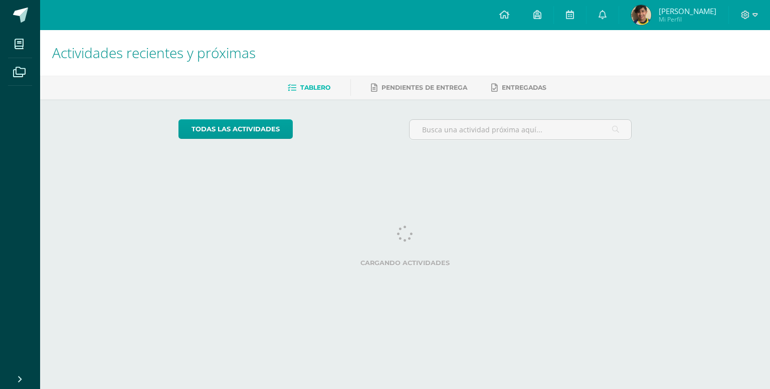 The width and height of the screenshot is (770, 389). What do you see at coordinates (236, 129) in the screenshot?
I see `a: todas las Actividades` at bounding box center [236, 129].